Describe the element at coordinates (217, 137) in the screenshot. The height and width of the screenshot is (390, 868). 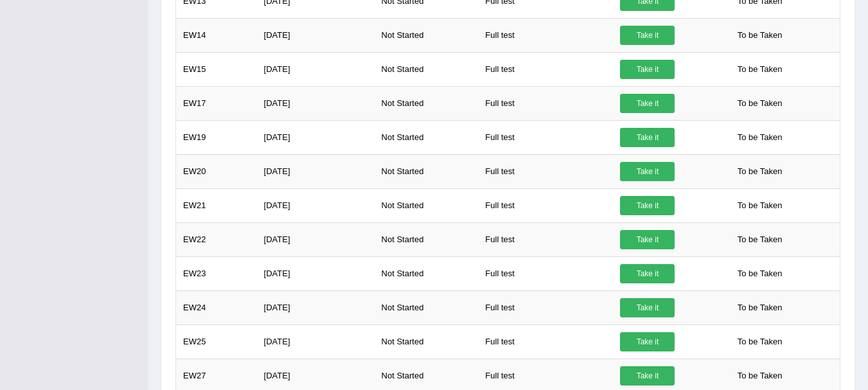
I see `td: EW19` at that location.